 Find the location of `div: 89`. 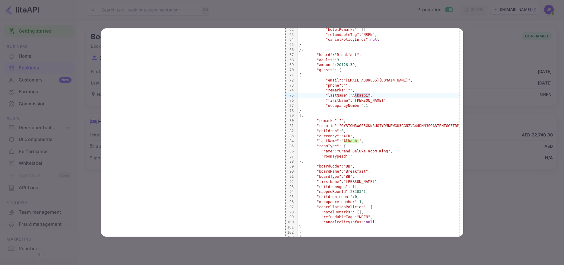

div: 89 is located at coordinates (290, 166).